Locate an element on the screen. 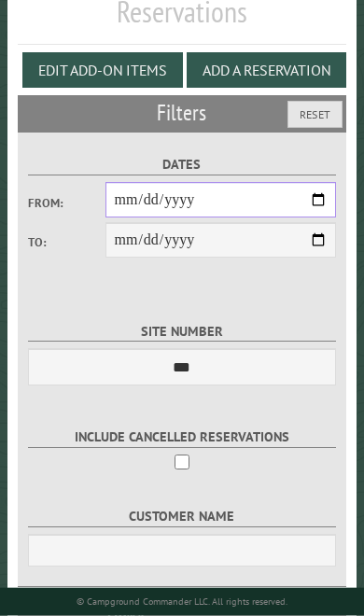 The width and height of the screenshot is (364, 616). button: Edit Add-on Items is located at coordinates (102, 70).